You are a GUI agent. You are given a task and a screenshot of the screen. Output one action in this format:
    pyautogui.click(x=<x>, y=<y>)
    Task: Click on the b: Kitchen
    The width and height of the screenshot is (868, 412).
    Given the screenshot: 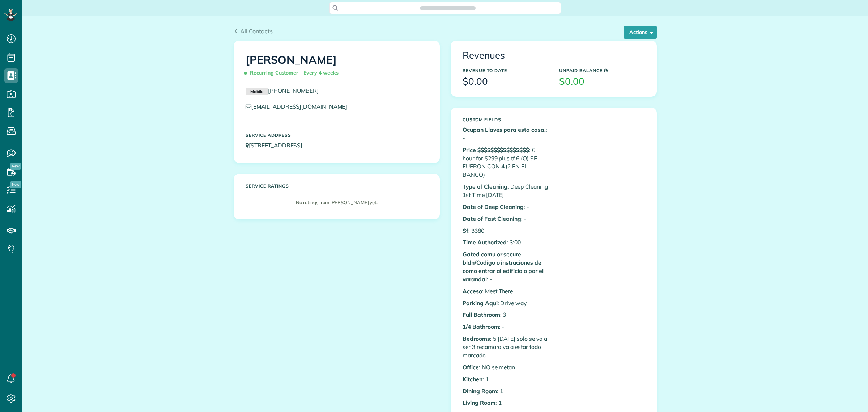 What is the action you would take?
    pyautogui.click(x=472, y=379)
    